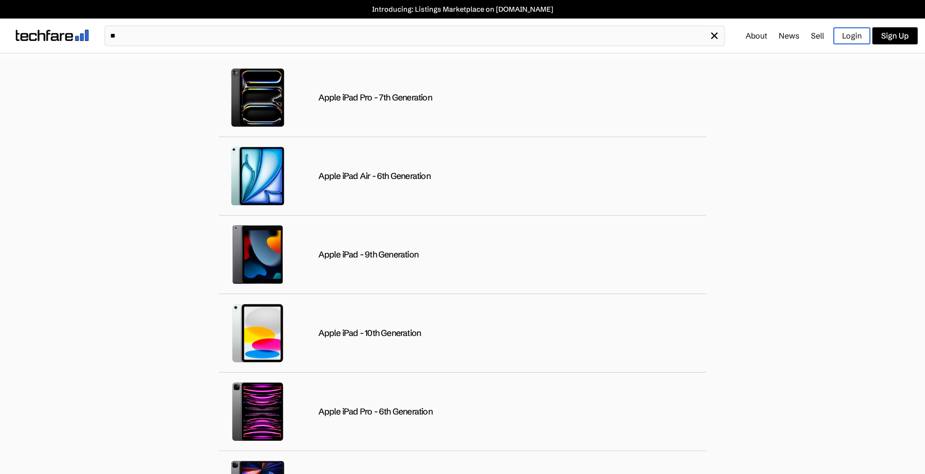  I want to click on a: Market Data, so click(875, 63).